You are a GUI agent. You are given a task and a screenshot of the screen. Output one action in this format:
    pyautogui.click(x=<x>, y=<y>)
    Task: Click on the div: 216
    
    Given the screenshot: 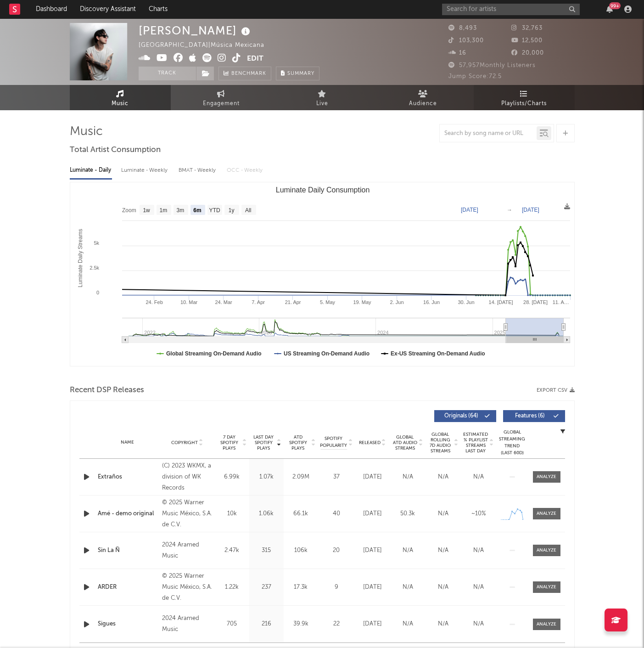 What is the action you would take?
    pyautogui.click(x=266, y=624)
    